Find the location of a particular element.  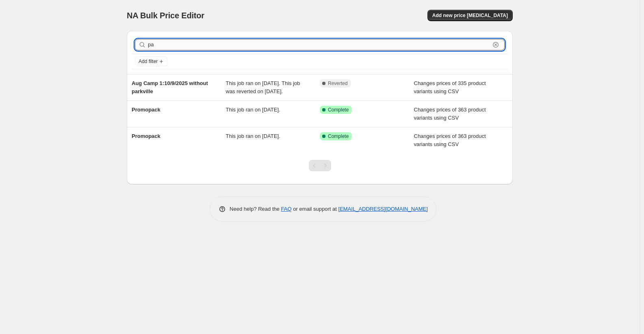

span: Reverted is located at coordinates (338, 84).